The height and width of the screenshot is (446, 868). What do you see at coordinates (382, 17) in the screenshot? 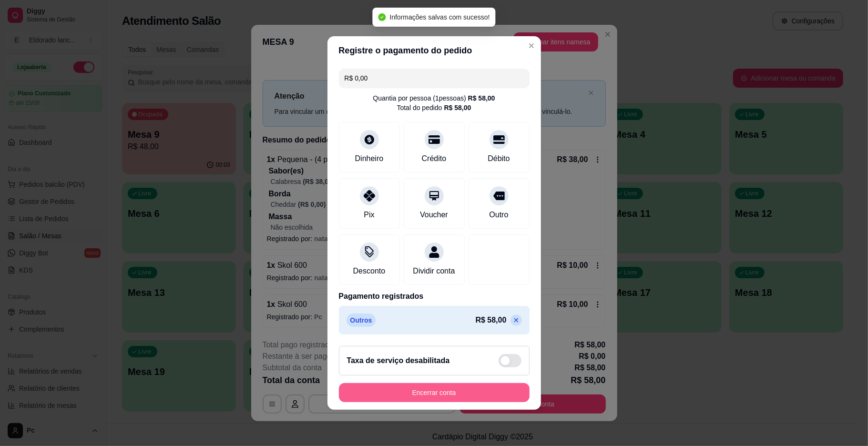
I see `span: check-circle` at bounding box center [382, 17].